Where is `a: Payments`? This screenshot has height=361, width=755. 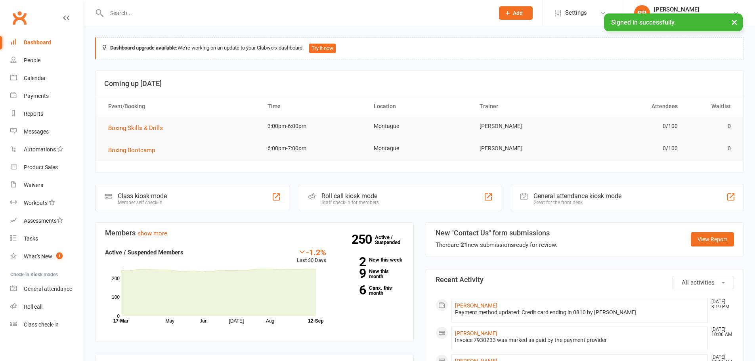
a: Payments is located at coordinates (47, 96).